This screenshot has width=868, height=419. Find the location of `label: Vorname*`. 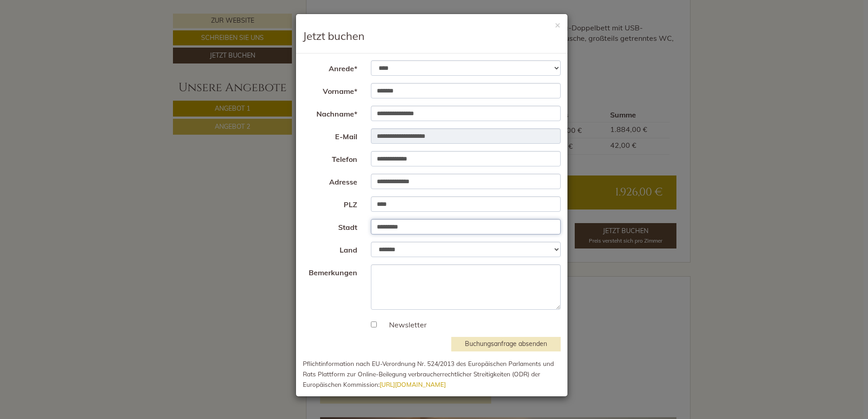

label: Vorname* is located at coordinates (330, 90).